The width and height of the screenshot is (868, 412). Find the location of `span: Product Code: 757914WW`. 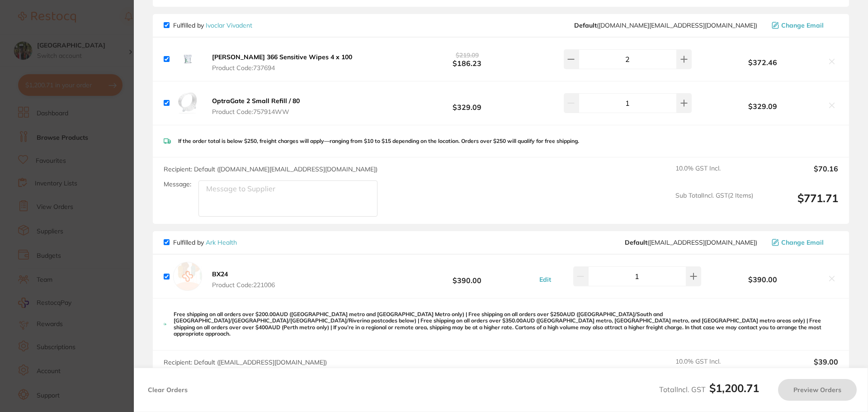

span: Product Code: 757914WW is located at coordinates (256, 112).